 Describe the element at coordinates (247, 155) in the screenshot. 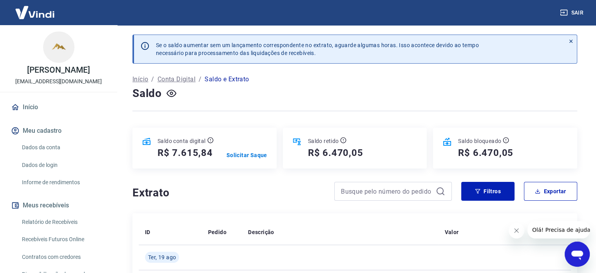

I see `p: Solicitar Saque` at that location.